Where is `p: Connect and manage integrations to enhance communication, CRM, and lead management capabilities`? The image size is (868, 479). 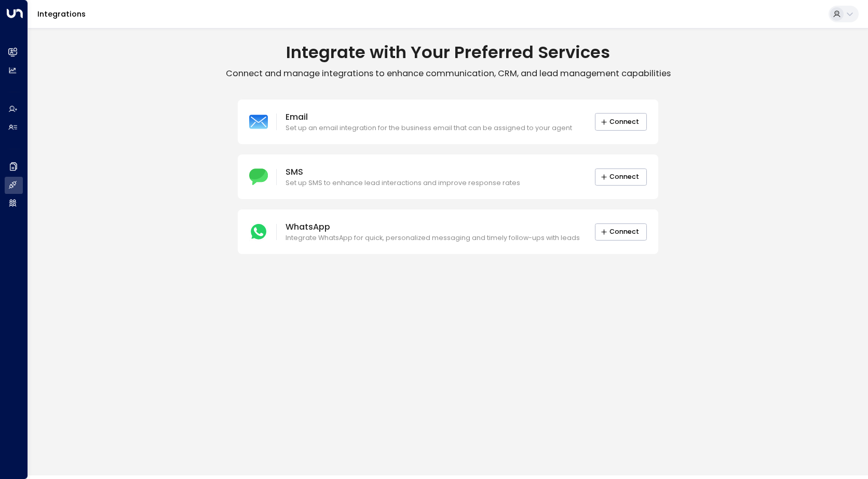
p: Connect and manage integrations to enhance communication, CRM, and lead management capabilities is located at coordinates (448, 73).